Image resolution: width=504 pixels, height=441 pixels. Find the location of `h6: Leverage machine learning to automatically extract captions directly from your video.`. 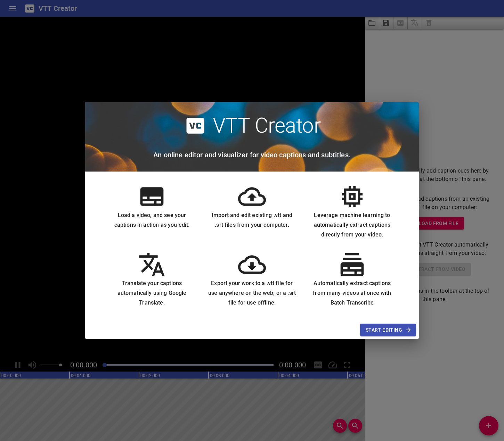

h6: Leverage machine learning to automatically extract captions directly from your video. is located at coordinates (352, 225).